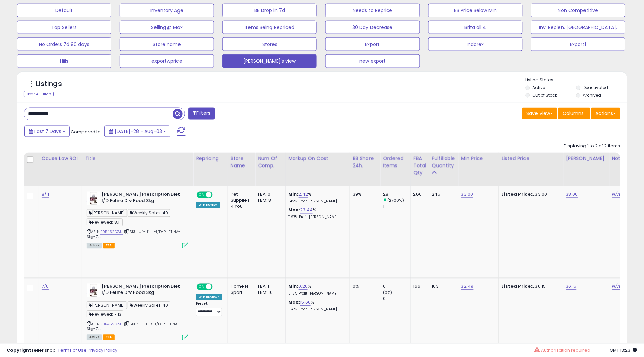  I want to click on div: Win BuyBox *, so click(209, 297).